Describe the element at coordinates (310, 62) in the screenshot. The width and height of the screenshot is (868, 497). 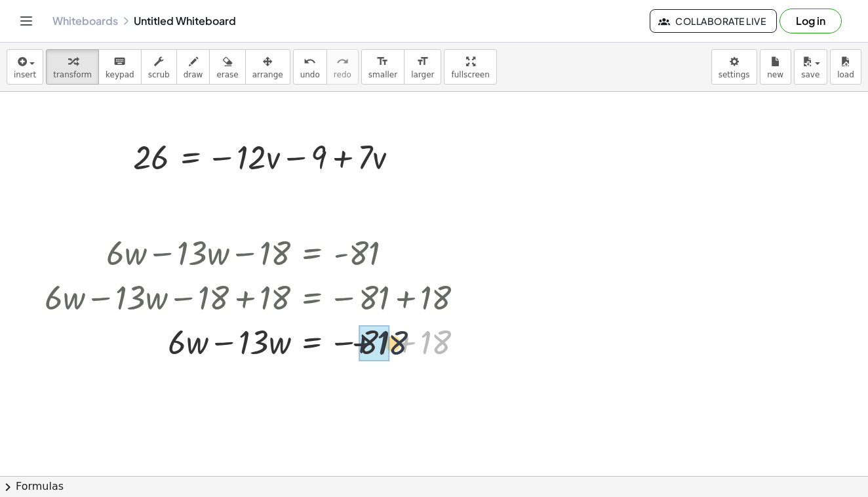
I see `i: undo` at that location.